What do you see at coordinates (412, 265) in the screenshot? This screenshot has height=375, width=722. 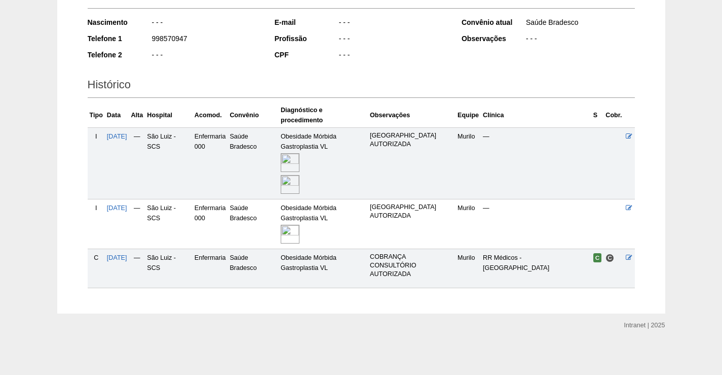 I see `p: COBRANÇA CONSULTÓRIO AUTORIZADA` at bounding box center [412, 265].